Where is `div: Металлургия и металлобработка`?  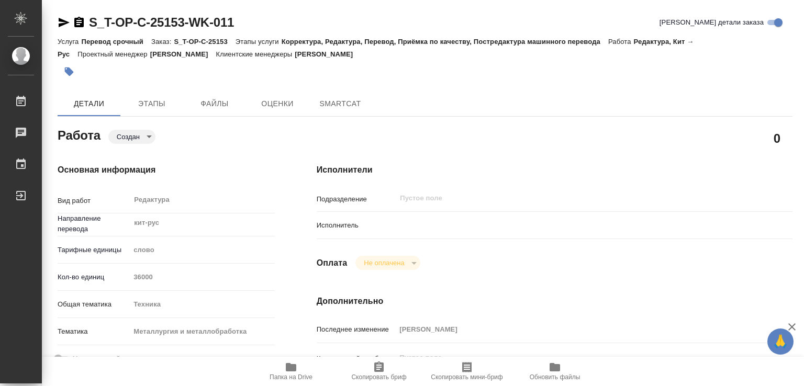 div: Металлургия и металлобработка is located at coordinates (202, 332).